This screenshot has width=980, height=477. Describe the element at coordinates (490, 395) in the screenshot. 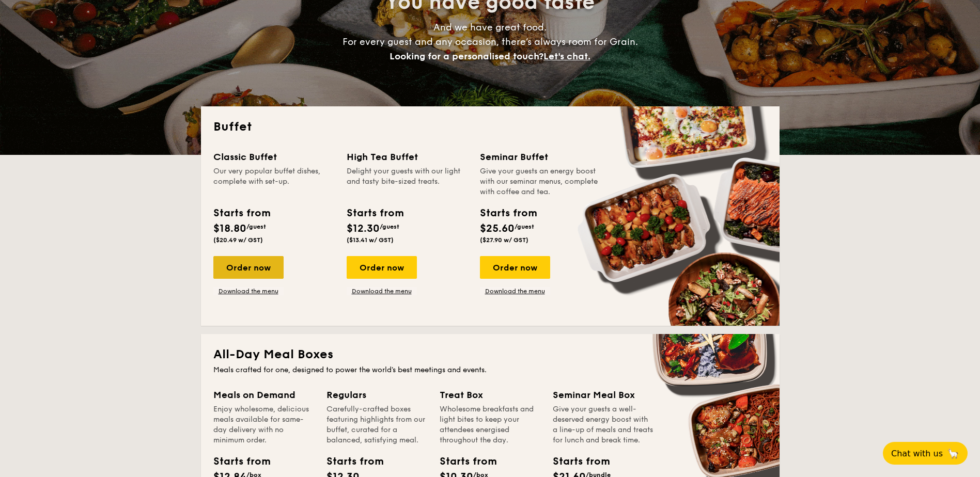

I see `div: Treat Box` at that location.